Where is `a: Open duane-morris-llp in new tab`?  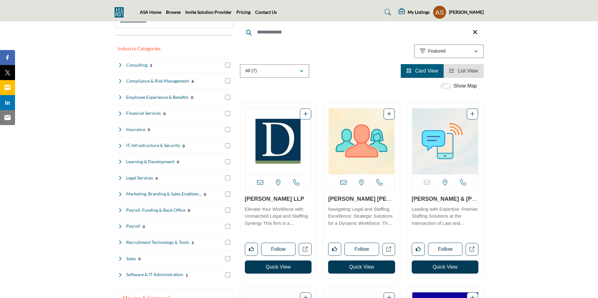 a: Open duane-morris-llp in new tab is located at coordinates (305, 249).